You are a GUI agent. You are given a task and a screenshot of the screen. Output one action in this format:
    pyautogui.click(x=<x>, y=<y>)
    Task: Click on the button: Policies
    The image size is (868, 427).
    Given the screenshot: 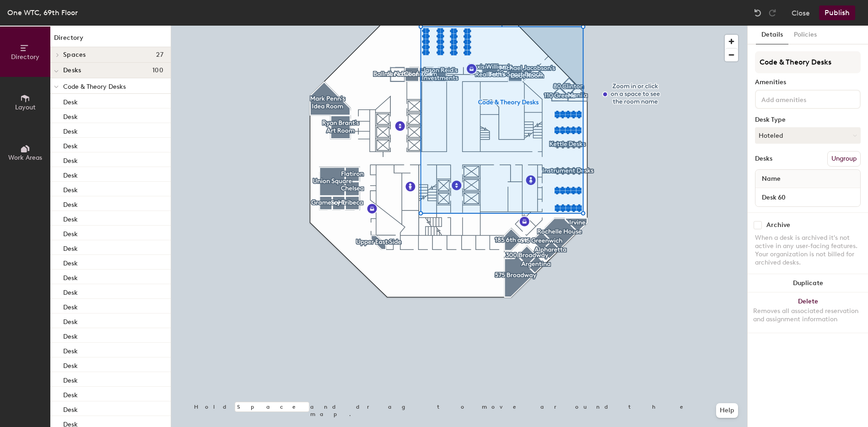 What is the action you would take?
    pyautogui.click(x=805, y=35)
    